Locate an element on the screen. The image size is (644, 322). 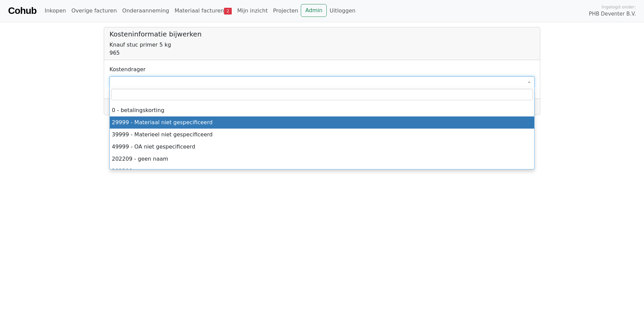
li: 202209 - geen naam is located at coordinates (322, 159).